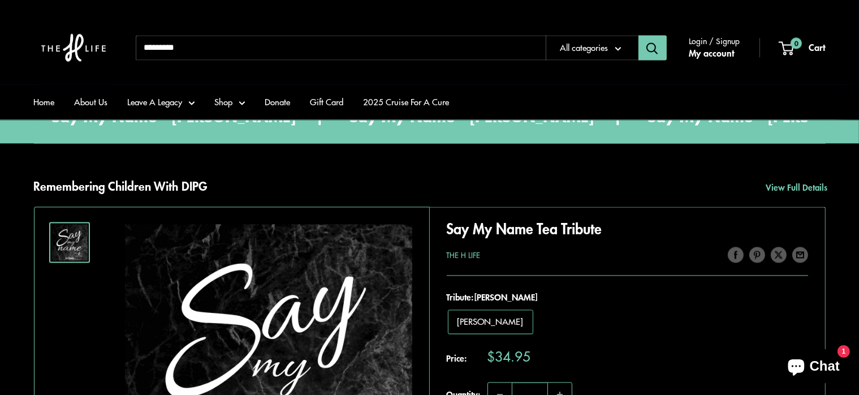 The image size is (859, 395). What do you see at coordinates (278, 102) in the screenshot?
I see `a: Donate` at bounding box center [278, 102].